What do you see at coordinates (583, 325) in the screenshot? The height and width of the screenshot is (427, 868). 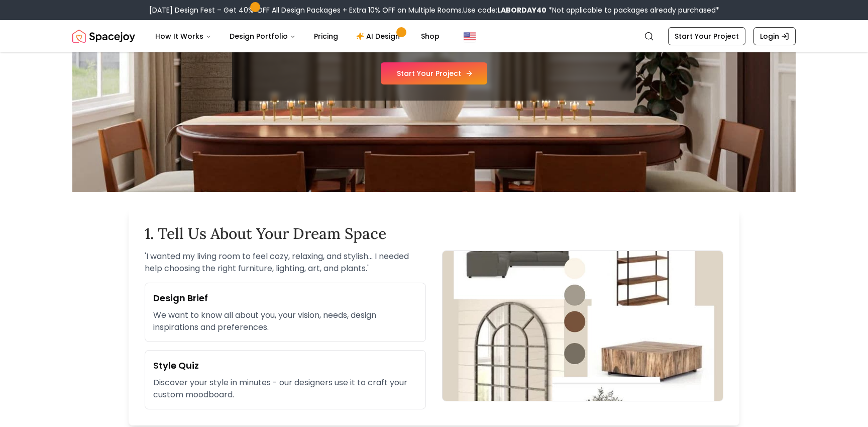 I see `img: Design brief form` at bounding box center [583, 325].